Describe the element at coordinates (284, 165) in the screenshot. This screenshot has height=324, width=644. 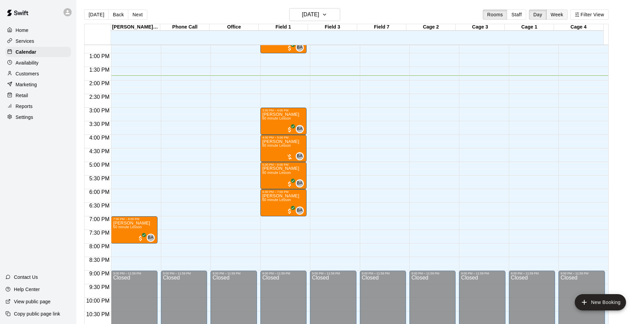
I see `div: 5:00 PM – 6:00 PM` at that location.